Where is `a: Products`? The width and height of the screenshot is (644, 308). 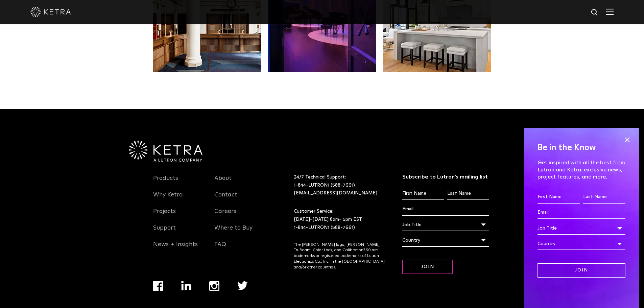 a: Products is located at coordinates (166, 182).